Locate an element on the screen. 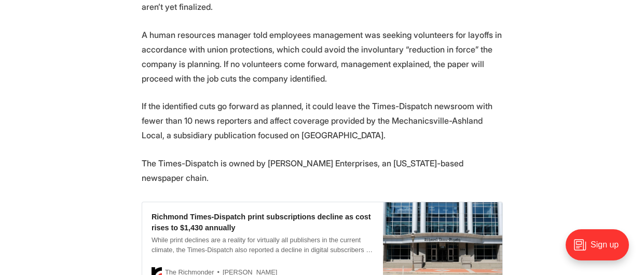  div: Richmond Times-Dispatch print subscriptions decline as cost rises to $1,430 annually is located at coordinates (262, 221).